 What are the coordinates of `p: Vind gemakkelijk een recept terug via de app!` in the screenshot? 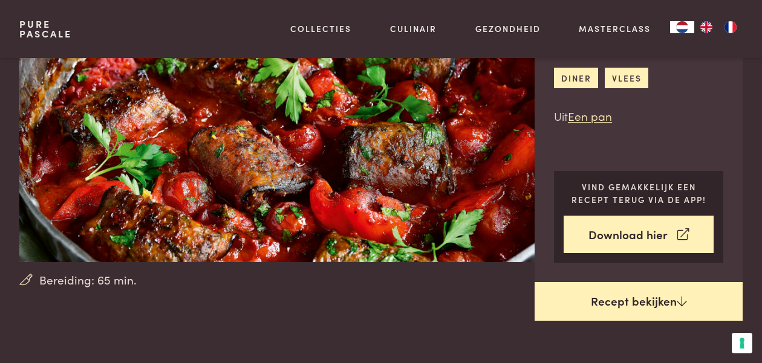 It's located at (638, 193).